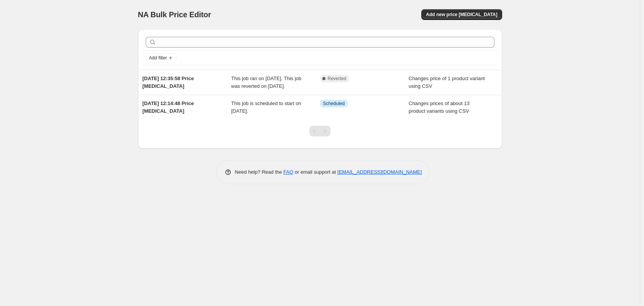 The height and width of the screenshot is (306, 644). What do you see at coordinates (337, 79) in the screenshot?
I see `span: Reverted` at bounding box center [337, 79].